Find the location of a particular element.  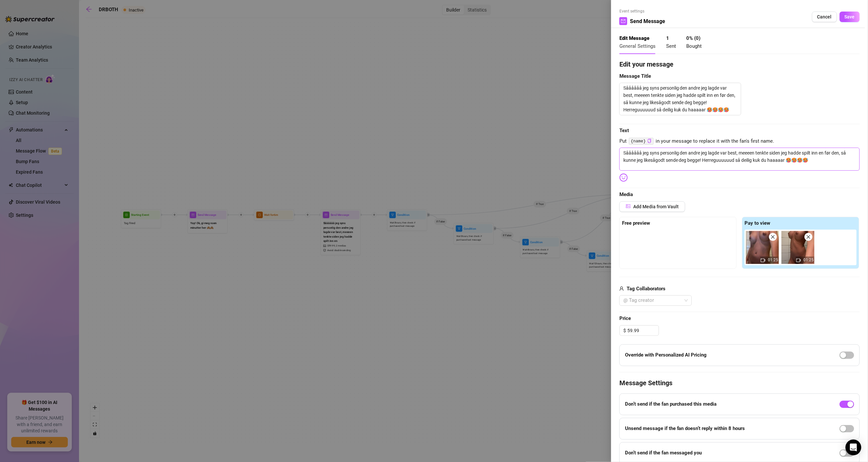

strong: 0 % ( 0 ) is located at coordinates (694, 38).